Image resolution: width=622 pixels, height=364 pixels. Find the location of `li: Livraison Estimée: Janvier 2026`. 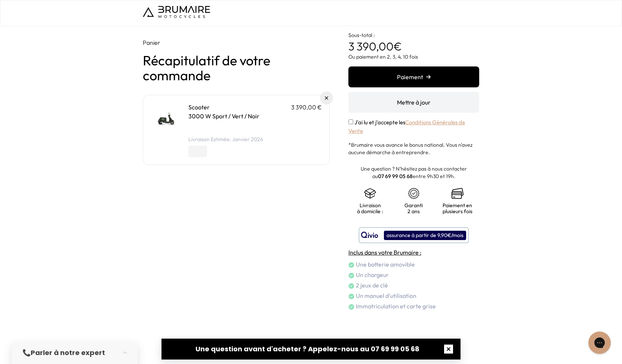

li: Livraison Estimée: Janvier 2026 is located at coordinates (255, 139).